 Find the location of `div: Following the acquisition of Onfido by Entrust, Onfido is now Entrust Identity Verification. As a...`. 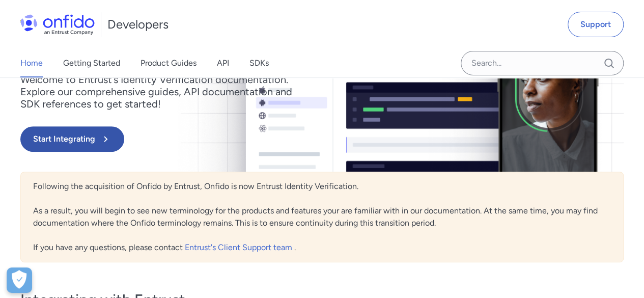

div: Following the acquisition of Onfido by Entrust, Onfido is now Entrust Identity Verification. As a... is located at coordinates (322, 217).